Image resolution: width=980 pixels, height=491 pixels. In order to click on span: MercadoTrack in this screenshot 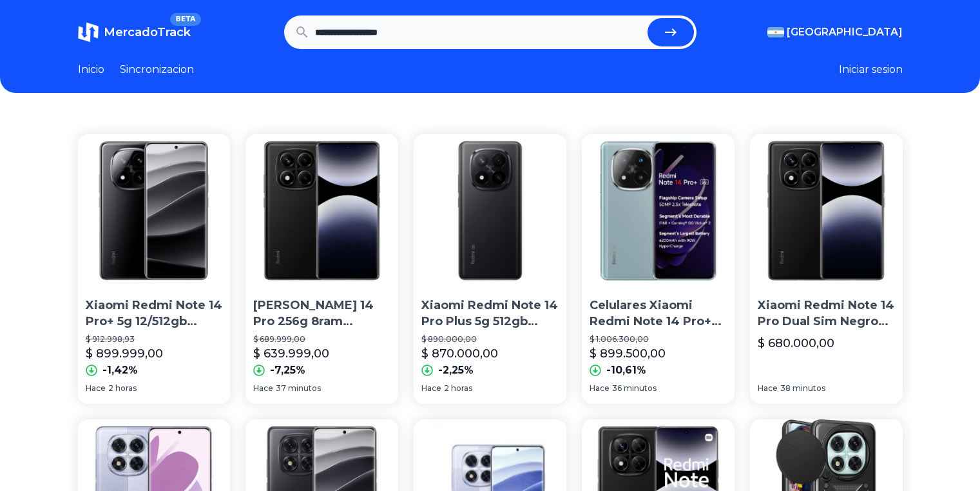, I will do `click(147, 33)`.